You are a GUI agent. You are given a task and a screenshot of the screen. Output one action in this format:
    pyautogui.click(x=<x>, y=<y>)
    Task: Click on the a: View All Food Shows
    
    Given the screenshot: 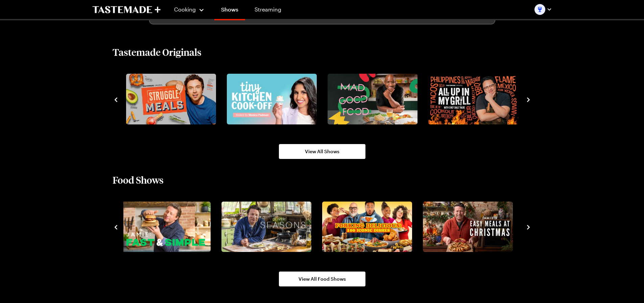 What is the action you would take?
    pyautogui.click(x=322, y=279)
    